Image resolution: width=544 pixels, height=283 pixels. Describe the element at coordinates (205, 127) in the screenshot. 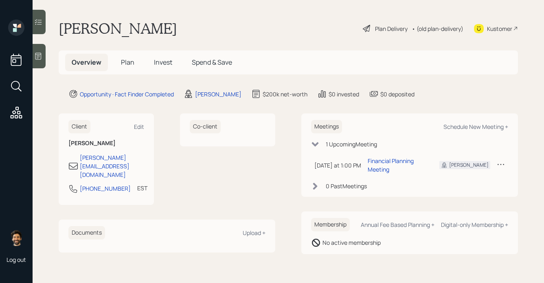

I see `h6: Co-client` at that location.